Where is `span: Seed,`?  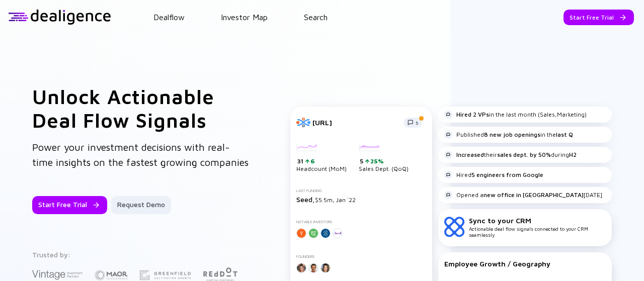
span: Seed, is located at coordinates (306, 200).